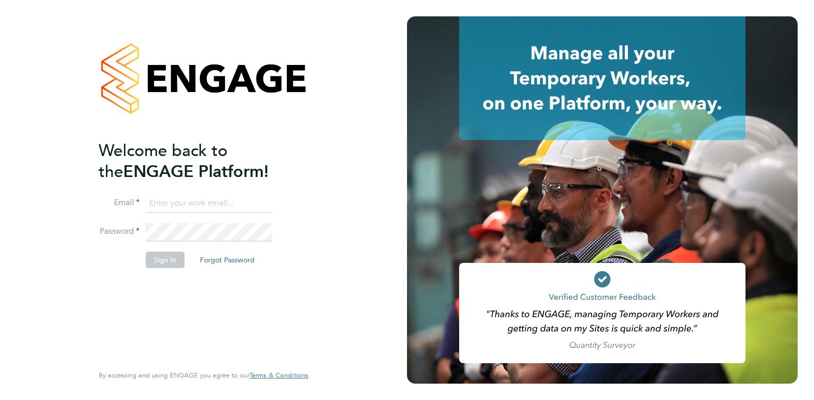 The image size is (814, 400). Describe the element at coordinates (163, 161) in the screenshot. I see `span: Welcome back to the` at that location.